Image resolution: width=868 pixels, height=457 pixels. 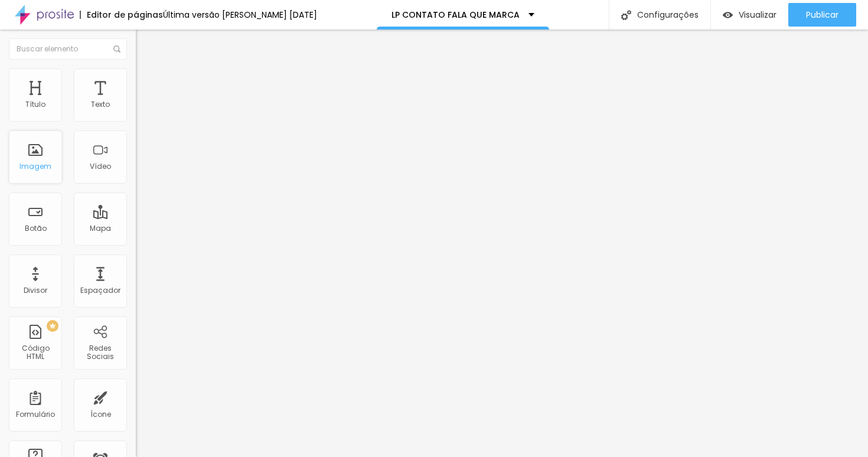 I want to click on div: Redes Sociais, so click(x=100, y=353).